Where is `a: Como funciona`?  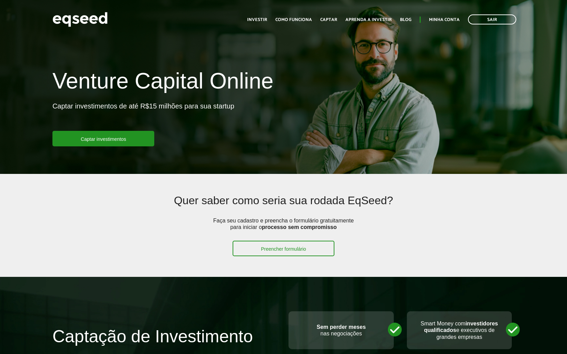
a: Como funciona is located at coordinates (293, 20).